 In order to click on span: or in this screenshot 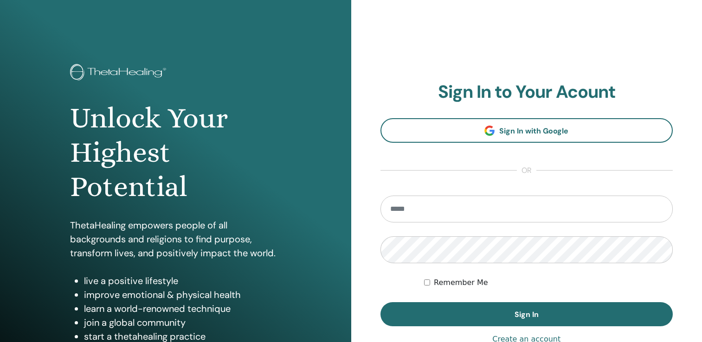, I will do `click(527, 171)`.